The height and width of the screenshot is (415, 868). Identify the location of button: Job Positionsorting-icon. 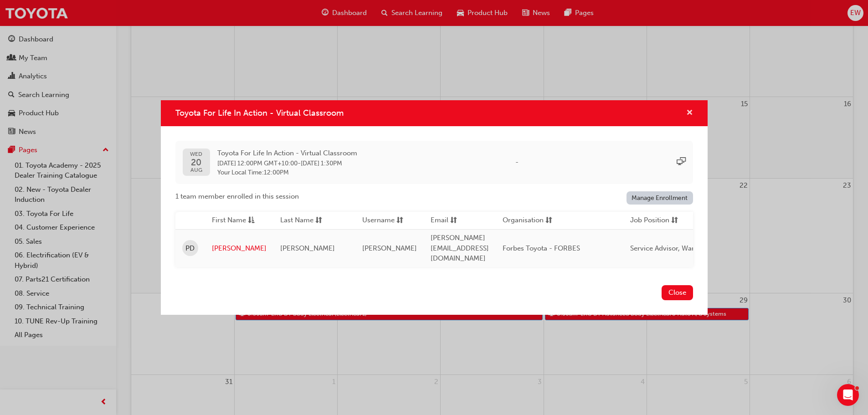
(655, 221).